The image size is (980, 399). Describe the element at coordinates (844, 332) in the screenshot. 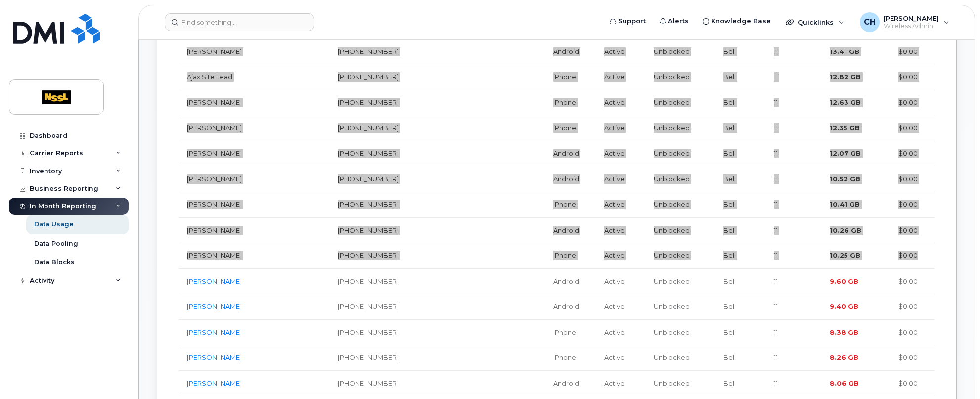

I see `span: 8.38 GB` at that location.